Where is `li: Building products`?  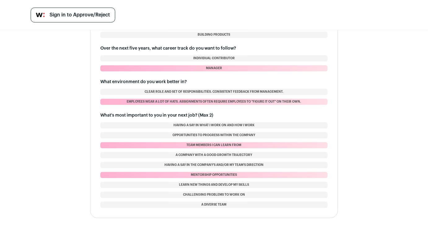 li: Building products is located at coordinates (214, 35).